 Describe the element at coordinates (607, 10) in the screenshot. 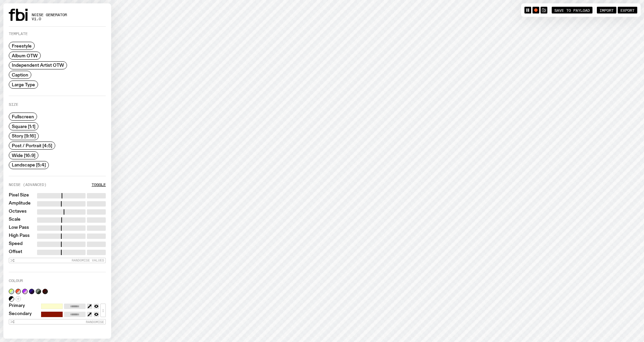

I see `span: Import` at that location.